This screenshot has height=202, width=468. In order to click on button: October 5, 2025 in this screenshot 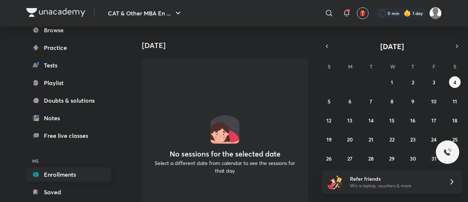, I will do `click(329, 101)`.